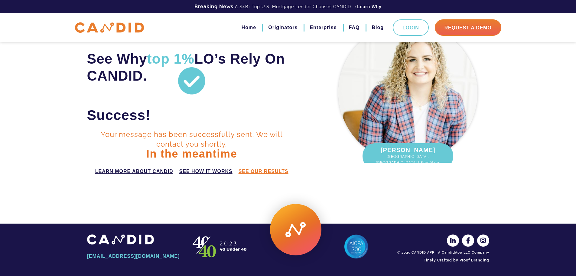 The height and width of the screenshot is (276, 576). I want to click on a: Home, so click(249, 28).